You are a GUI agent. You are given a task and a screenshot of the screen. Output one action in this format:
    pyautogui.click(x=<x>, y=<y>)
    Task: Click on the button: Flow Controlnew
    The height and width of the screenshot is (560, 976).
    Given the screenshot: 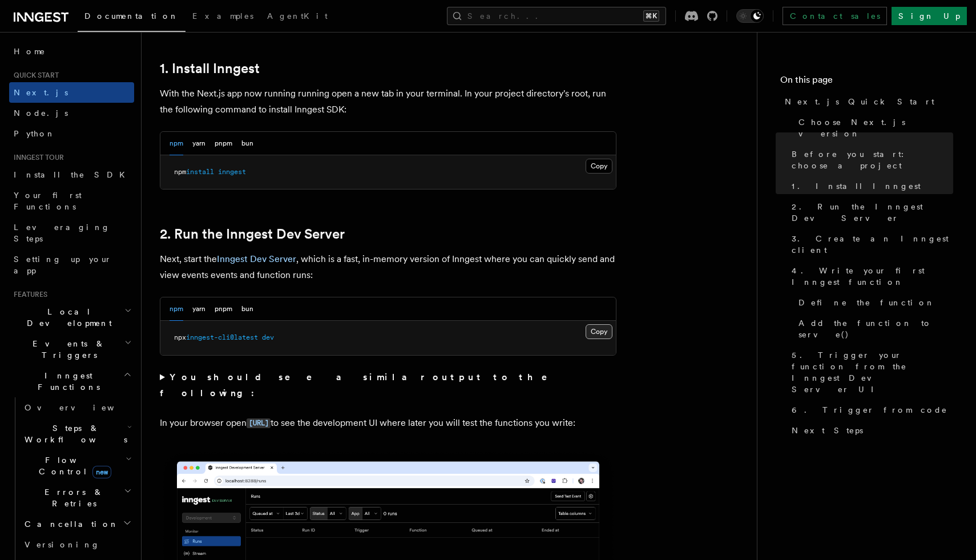 What is the action you would take?
    pyautogui.click(x=77, y=466)
    